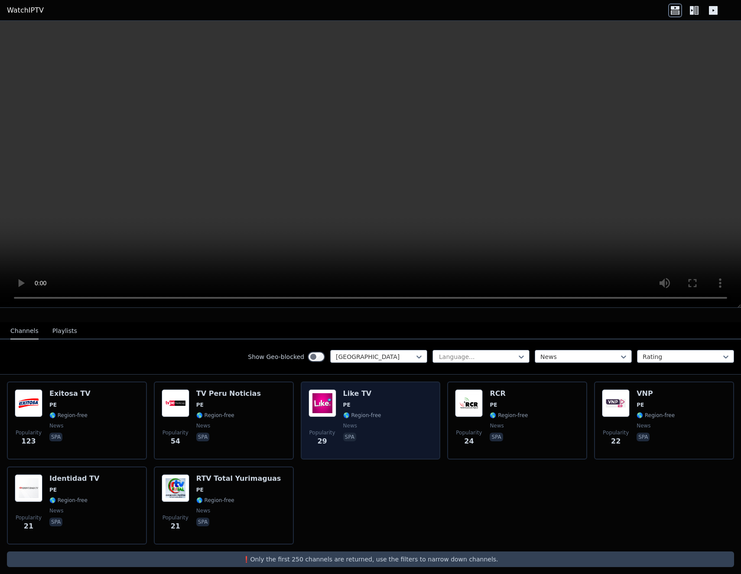 The height and width of the screenshot is (574, 741). What do you see at coordinates (371, 559) in the screenshot?
I see `p: ❗️Only the first 250 channels are returned, use the filters to narrow down channels.` at bounding box center [371, 559].